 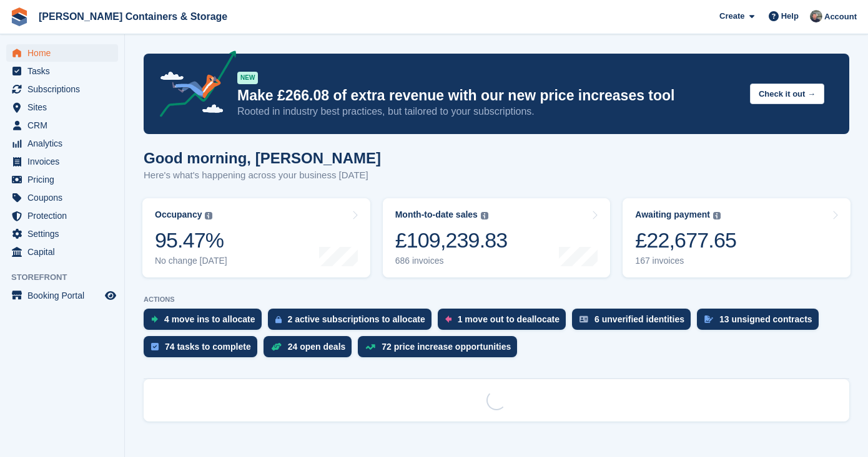 I want to click on a: 72 price increase opportunities, so click(x=440, y=350).